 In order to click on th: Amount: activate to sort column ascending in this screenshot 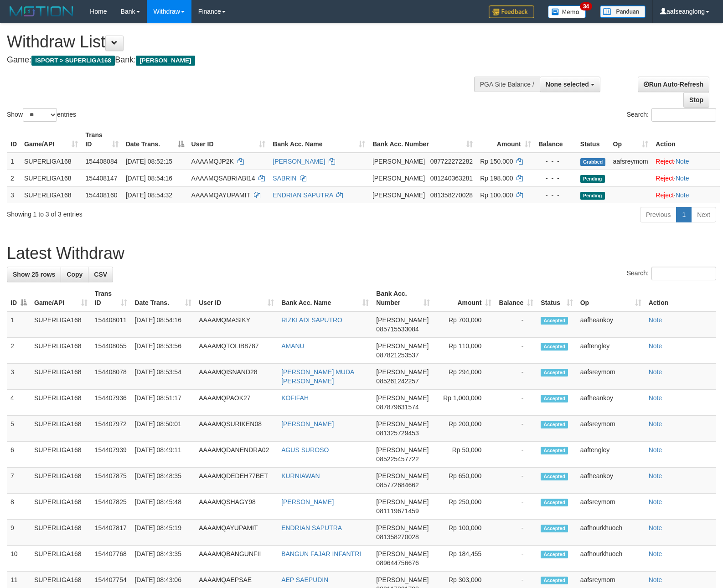, I will do `click(505, 139)`.